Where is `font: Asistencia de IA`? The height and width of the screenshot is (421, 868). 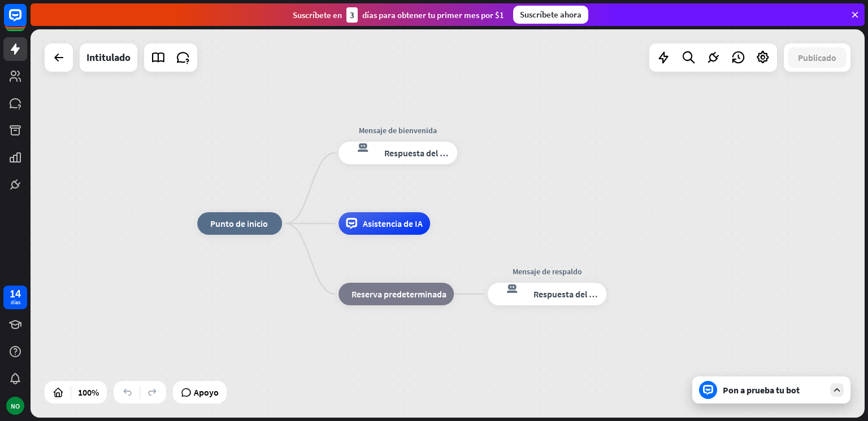
font: Asistencia de IA is located at coordinates (393, 224).